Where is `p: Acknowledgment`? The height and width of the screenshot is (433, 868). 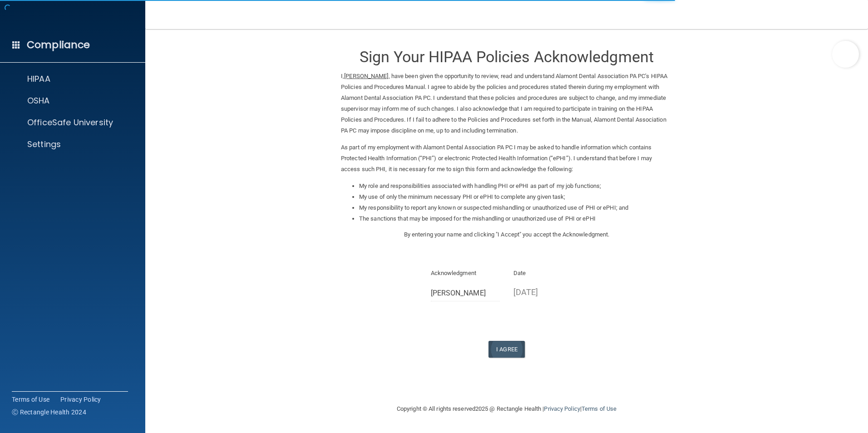 p: Acknowledgment is located at coordinates (465, 273).